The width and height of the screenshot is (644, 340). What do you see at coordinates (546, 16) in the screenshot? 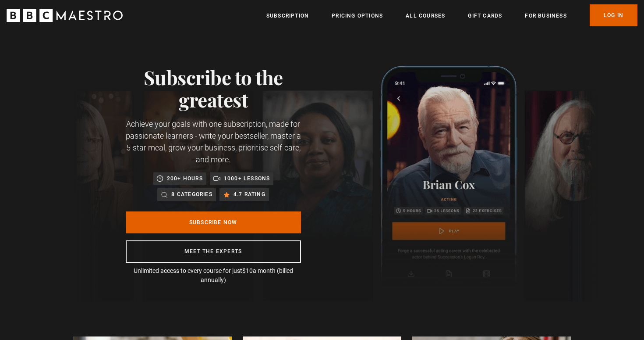
I see `a: For business` at bounding box center [546, 16].